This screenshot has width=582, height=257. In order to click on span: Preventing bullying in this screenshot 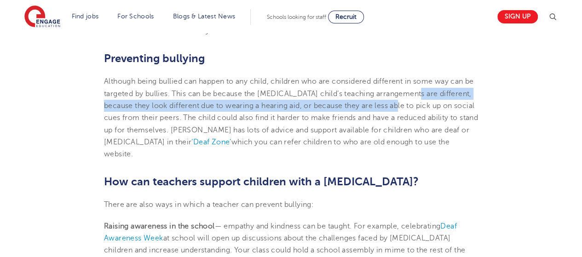, I will do `click(154, 58)`.